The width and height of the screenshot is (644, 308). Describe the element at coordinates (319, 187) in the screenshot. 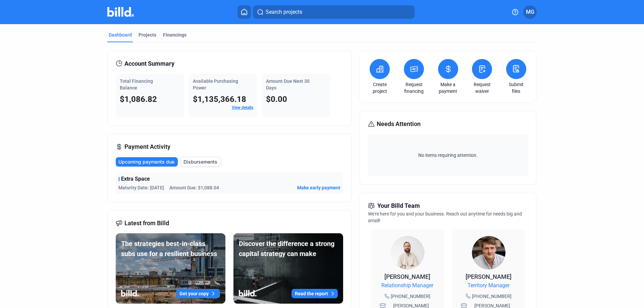

I see `span: Make early payment` at that location.